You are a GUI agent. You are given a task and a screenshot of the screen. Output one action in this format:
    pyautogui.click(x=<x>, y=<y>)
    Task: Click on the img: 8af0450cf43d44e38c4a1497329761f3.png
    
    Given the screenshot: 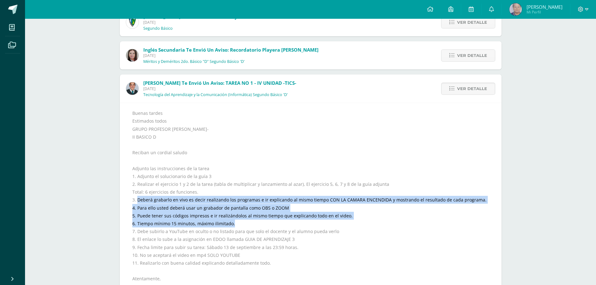 What is the action you would take?
    pyautogui.click(x=132, y=55)
    